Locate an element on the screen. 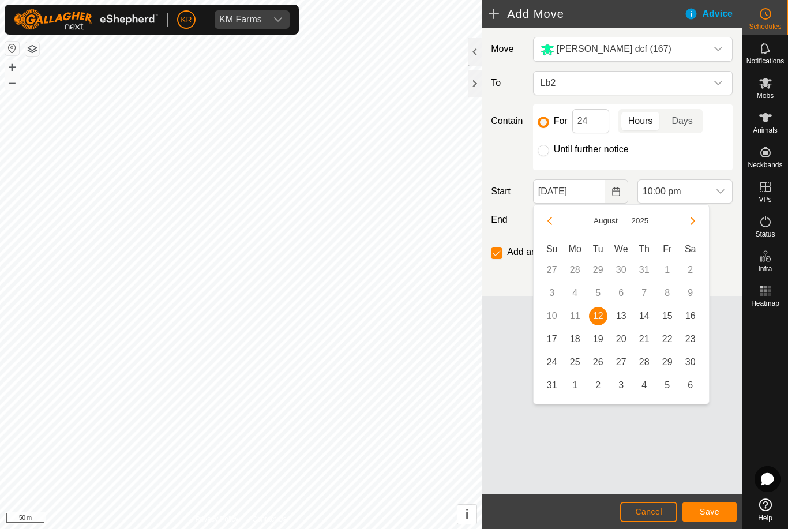 This screenshot has width=788, height=529. td: 4 is located at coordinates (575, 293).